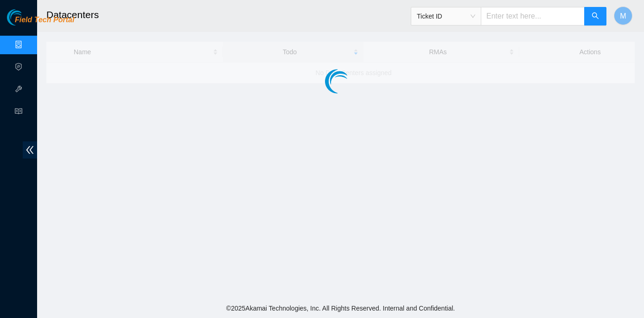 The height and width of the screenshot is (318, 644). I want to click on span: Field Tech Portal, so click(44, 20).